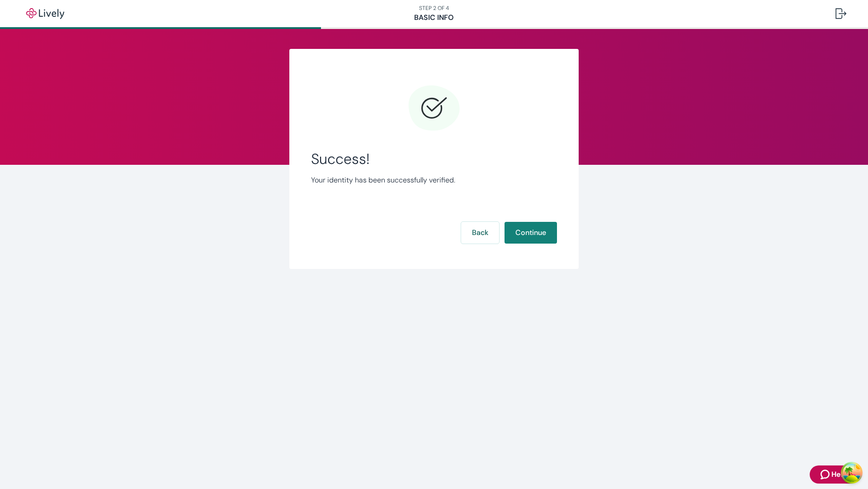  What do you see at coordinates (839, 474) in the screenshot?
I see `span: Help` at bounding box center [839, 474].